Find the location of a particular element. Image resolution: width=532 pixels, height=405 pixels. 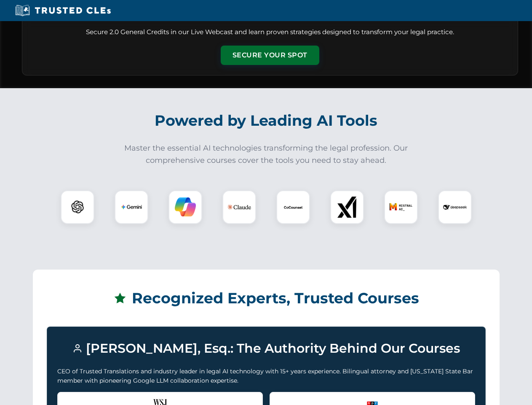

img: CoCounsel Logo is located at coordinates (293, 207).